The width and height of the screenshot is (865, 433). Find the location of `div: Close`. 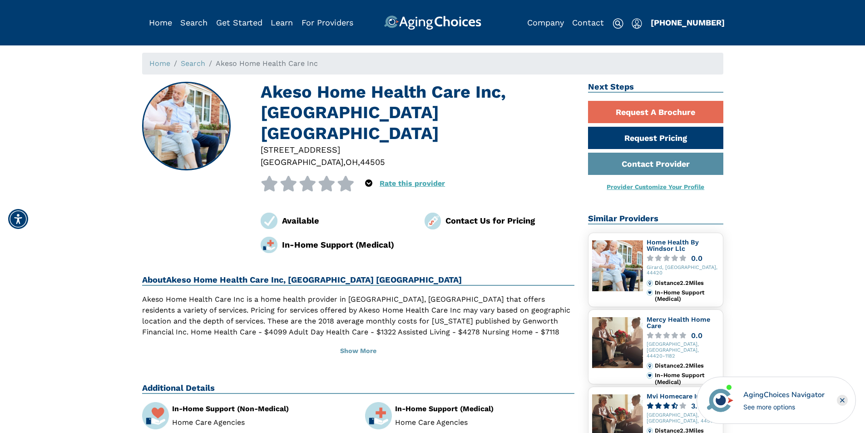

div: Close is located at coordinates (843, 400).